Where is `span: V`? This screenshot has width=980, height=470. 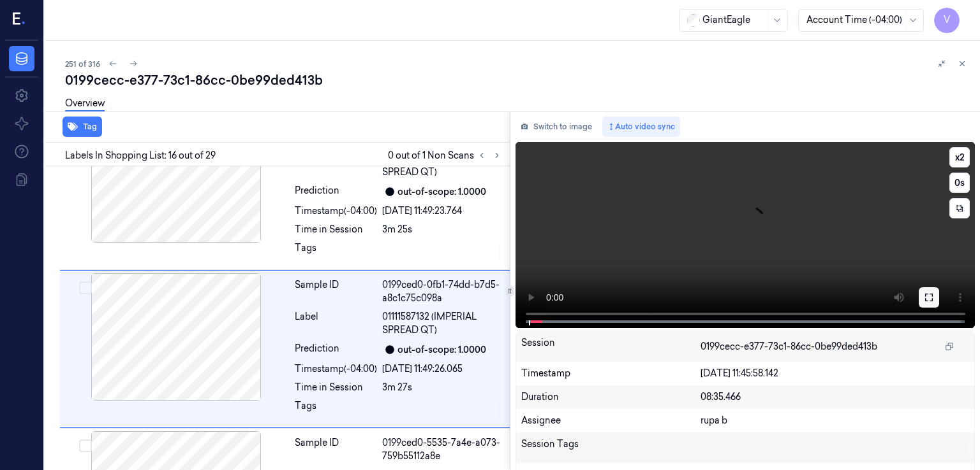
span: V is located at coordinates (947, 20).